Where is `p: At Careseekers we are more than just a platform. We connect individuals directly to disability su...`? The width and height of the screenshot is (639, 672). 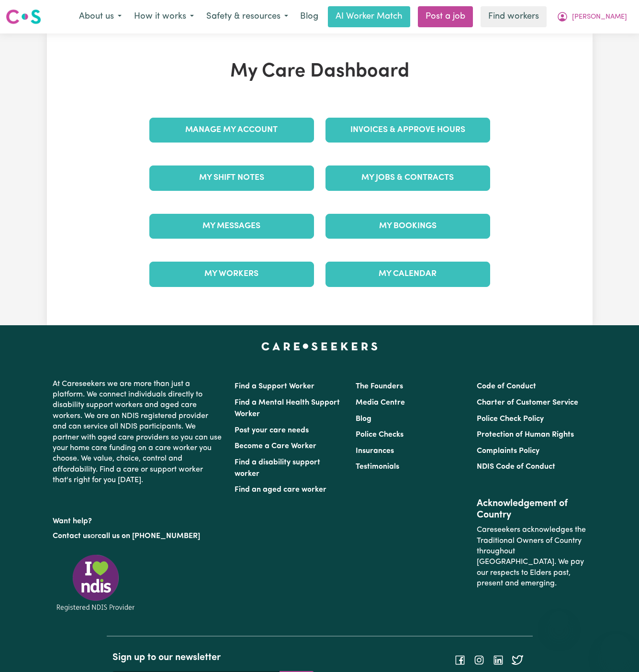 p: At Careseekers we are more than just a platform. We connect individuals directly to disability su... is located at coordinates (138, 432).